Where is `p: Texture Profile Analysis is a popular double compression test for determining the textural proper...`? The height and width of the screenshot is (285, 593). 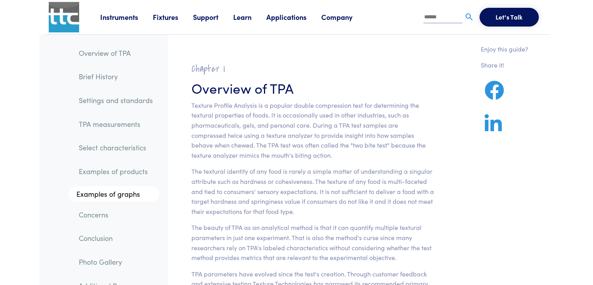
p: Texture Profile Analysis is a popular double compression test for determining the textural proper... is located at coordinates (313, 130).